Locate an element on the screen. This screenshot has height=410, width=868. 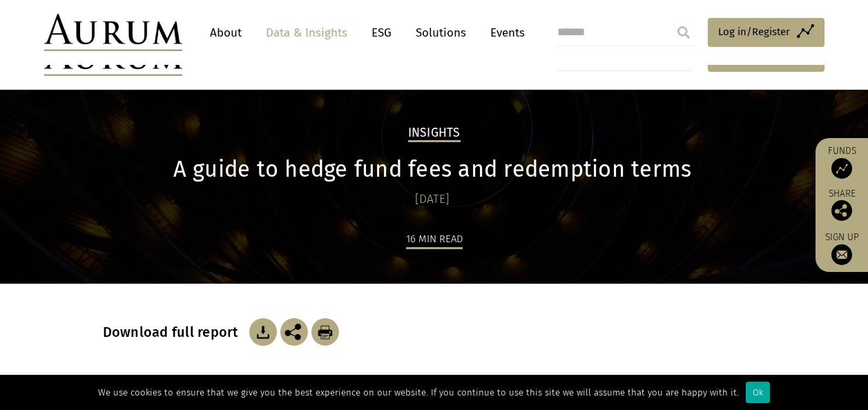
input: Submit is located at coordinates (684, 32).